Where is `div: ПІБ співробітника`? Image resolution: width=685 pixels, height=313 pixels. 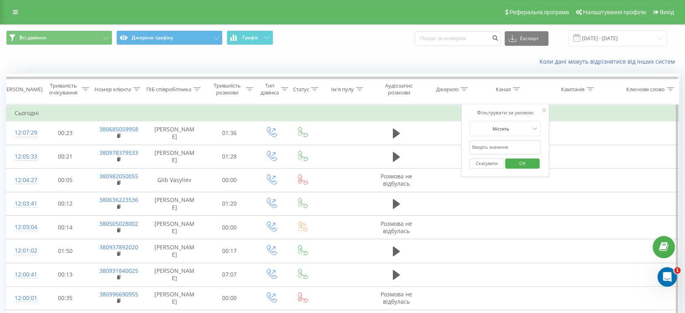
div: ПІБ співробітника is located at coordinates (169, 89).